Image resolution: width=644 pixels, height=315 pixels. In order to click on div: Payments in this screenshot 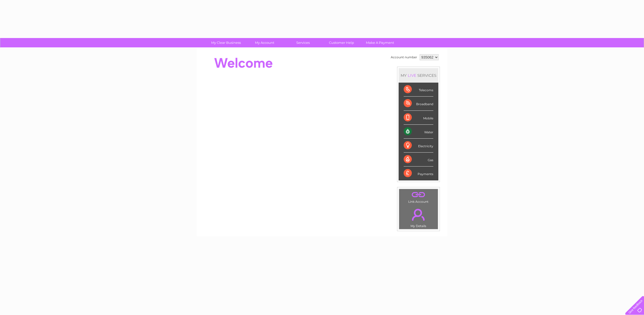, I will do `click(418, 173)`.